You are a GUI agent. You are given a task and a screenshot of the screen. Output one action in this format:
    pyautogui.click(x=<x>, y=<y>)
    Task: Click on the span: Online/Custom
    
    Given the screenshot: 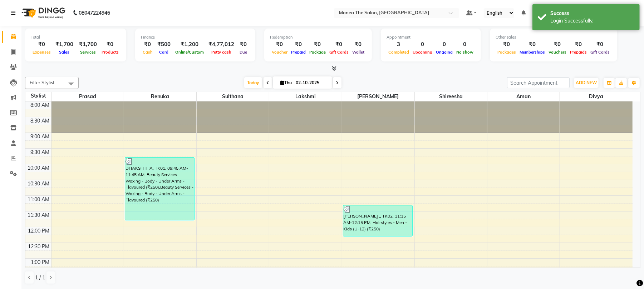 What is the action you would take?
    pyautogui.click(x=189, y=52)
    